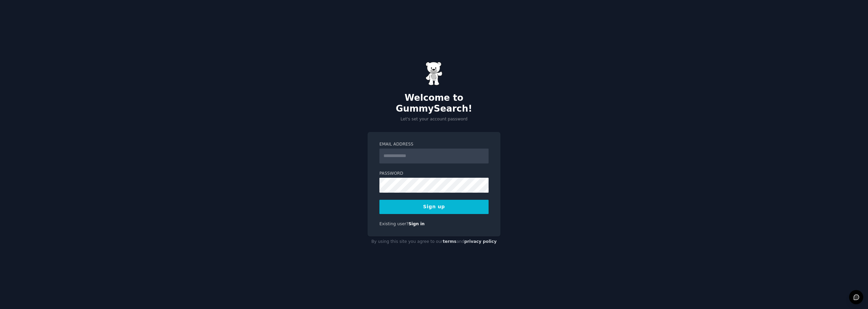 The image size is (868, 309). Describe the element at coordinates (434, 173) in the screenshot. I see `label: Password` at that location.